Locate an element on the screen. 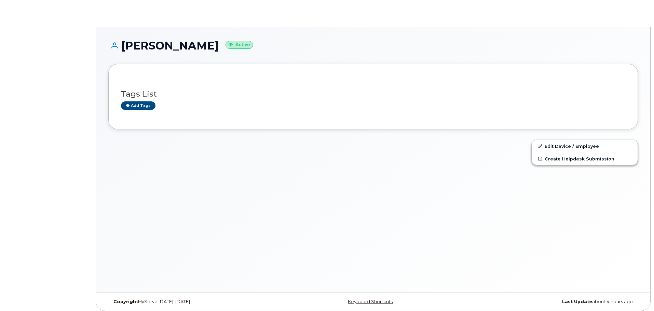  a: Add tags is located at coordinates (138, 106).